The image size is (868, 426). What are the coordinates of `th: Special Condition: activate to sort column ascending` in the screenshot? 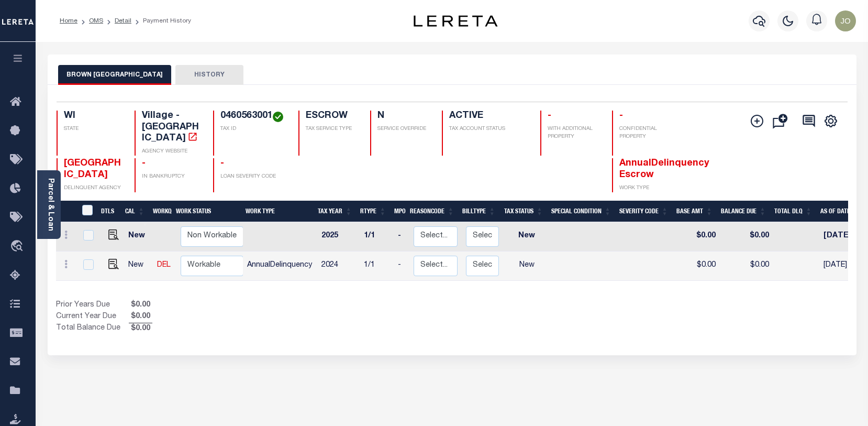 It's located at (581, 211).